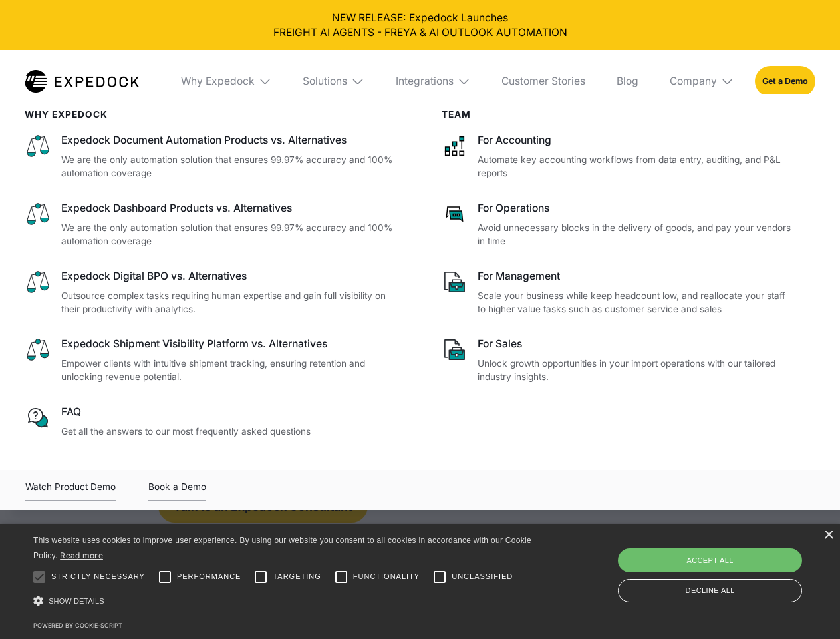  I want to click on span: Unclassified, so click(483, 576).